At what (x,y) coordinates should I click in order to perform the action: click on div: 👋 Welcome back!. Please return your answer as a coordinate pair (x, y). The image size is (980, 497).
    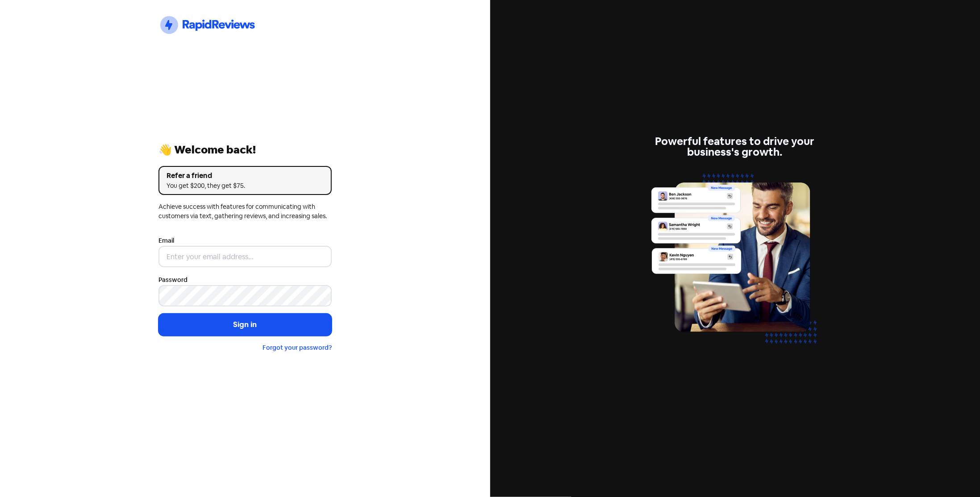
    Looking at the image, I should click on (245, 150).